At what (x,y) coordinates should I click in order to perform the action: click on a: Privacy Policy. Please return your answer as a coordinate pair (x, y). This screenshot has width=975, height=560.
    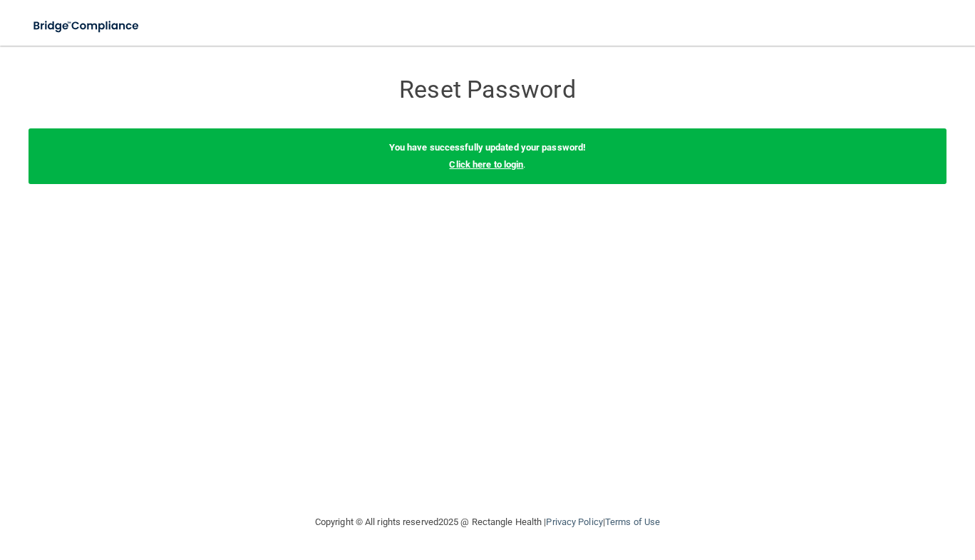
    Looking at the image, I should click on (574, 521).